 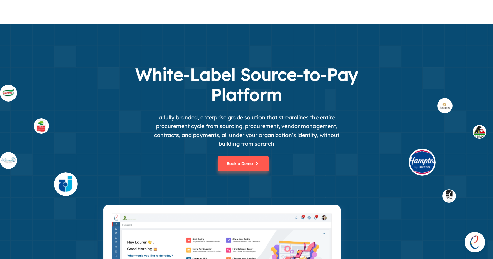 I want to click on h1: White-Label Source-to-Pay Platform, so click(x=247, y=85).